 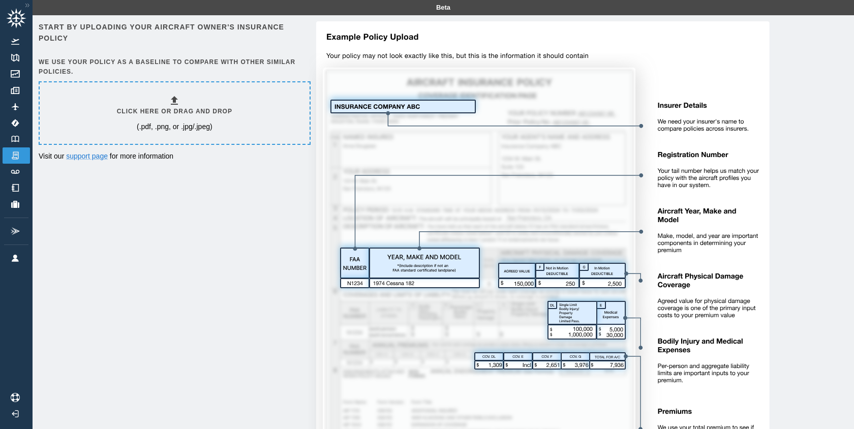 What do you see at coordinates (174, 111) in the screenshot?
I see `h6: Click here or drag and drop` at bounding box center [174, 111].